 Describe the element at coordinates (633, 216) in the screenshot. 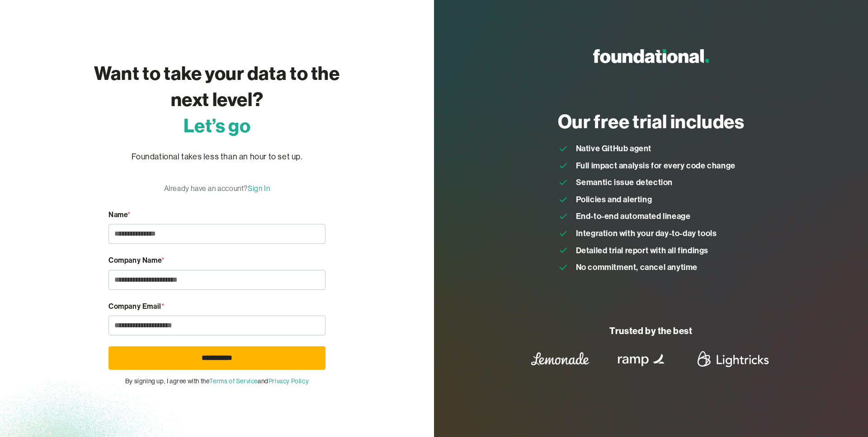

I see `div: End-to-end automated lineage` at that location.